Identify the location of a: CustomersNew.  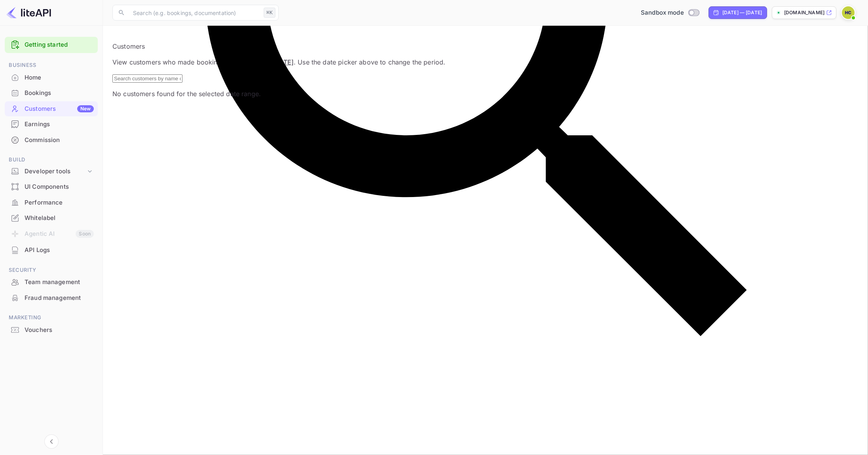
(51, 108).